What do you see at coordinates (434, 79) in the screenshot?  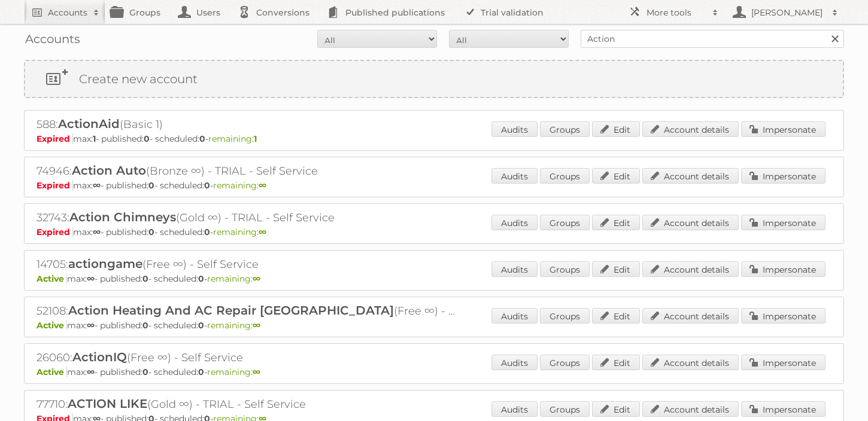 I see `a: Create new account` at bounding box center [434, 79].